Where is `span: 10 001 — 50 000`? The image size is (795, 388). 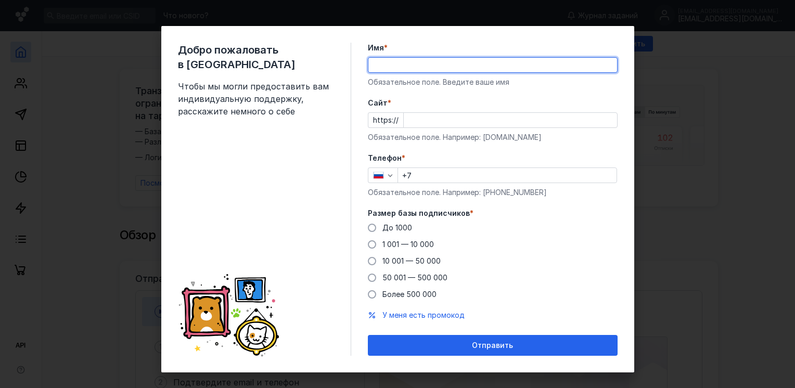
span: 10 001 — 50 000 is located at coordinates (412, 261).